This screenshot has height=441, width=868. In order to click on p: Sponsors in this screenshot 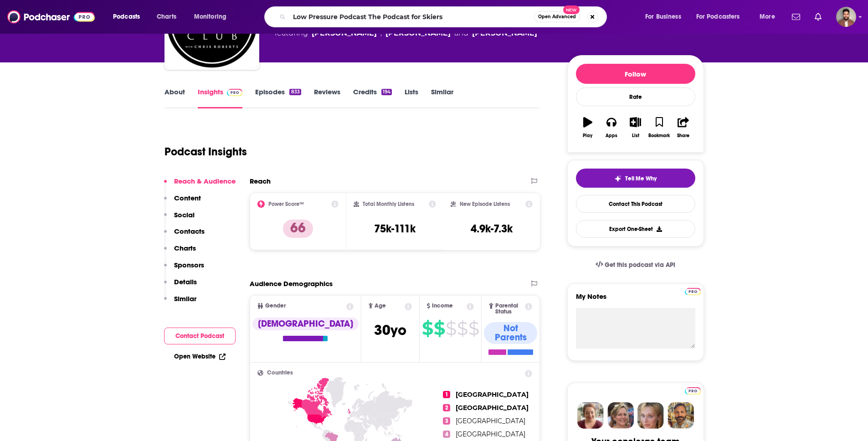, I will do `click(189, 265)`.